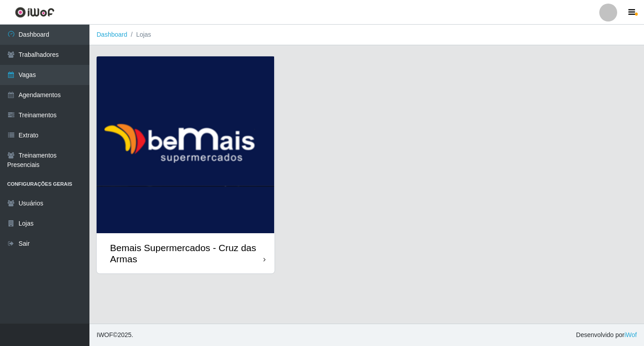 Image resolution: width=644 pixels, height=346 pixels. Describe the element at coordinates (115, 335) in the screenshot. I see `span: © 2025 .` at that location.